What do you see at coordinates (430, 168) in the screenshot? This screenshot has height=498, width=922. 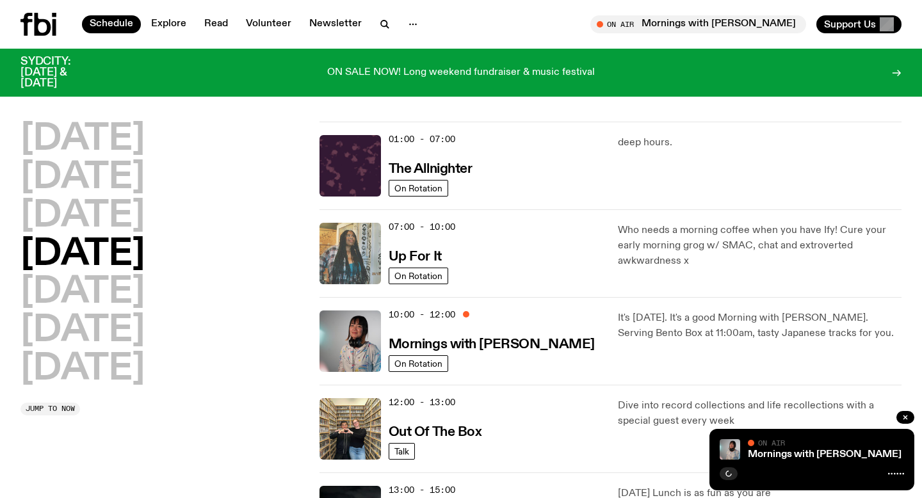 I see `a: The Allnighter` at bounding box center [430, 168].